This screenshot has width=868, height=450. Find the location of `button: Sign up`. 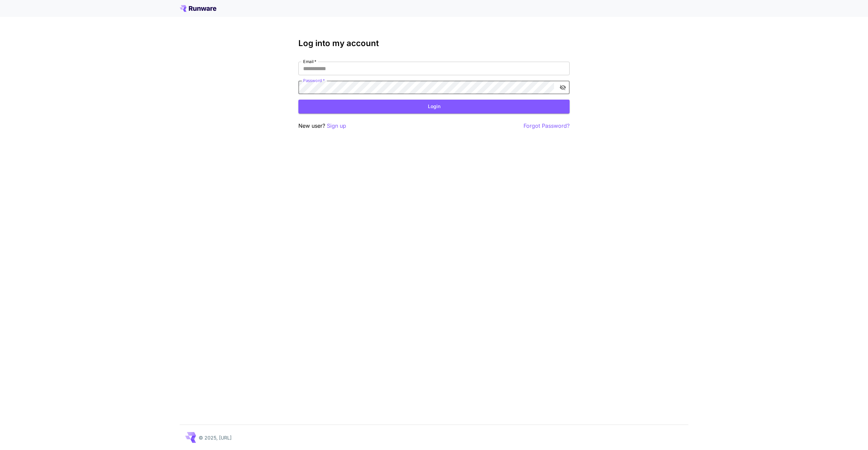

button: Sign up is located at coordinates (336, 126).